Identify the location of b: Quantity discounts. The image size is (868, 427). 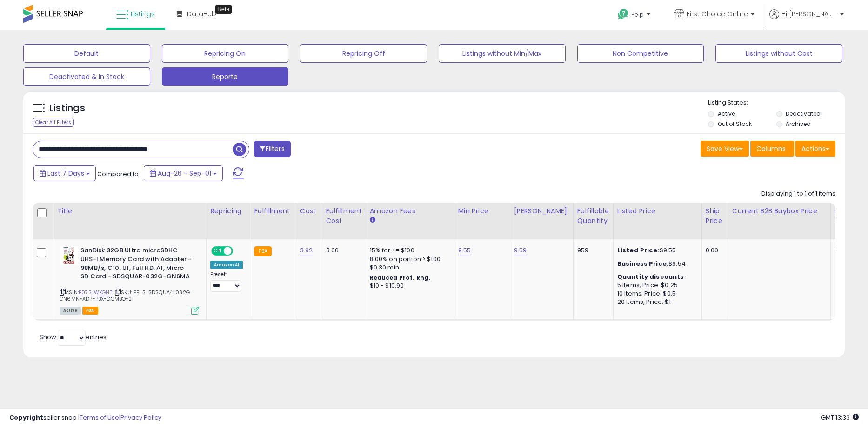
(651, 277).